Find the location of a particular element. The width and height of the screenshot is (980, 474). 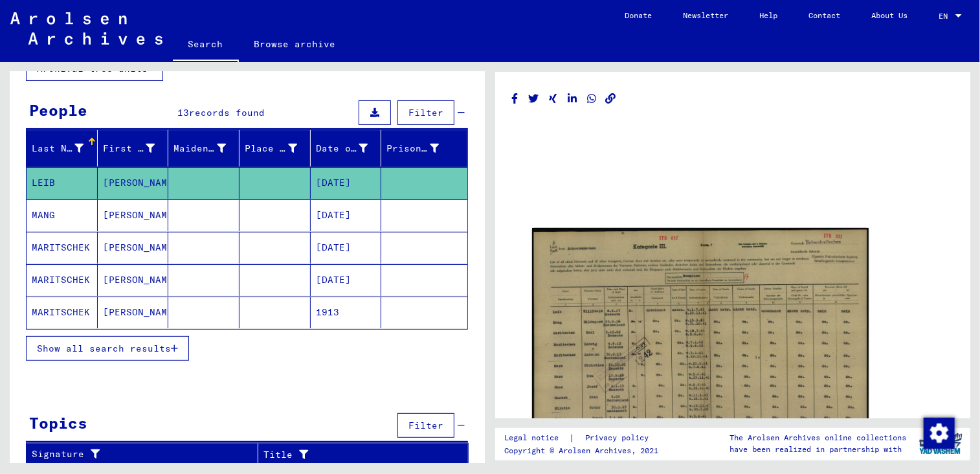

a: Browse archive is located at coordinates (295, 44).